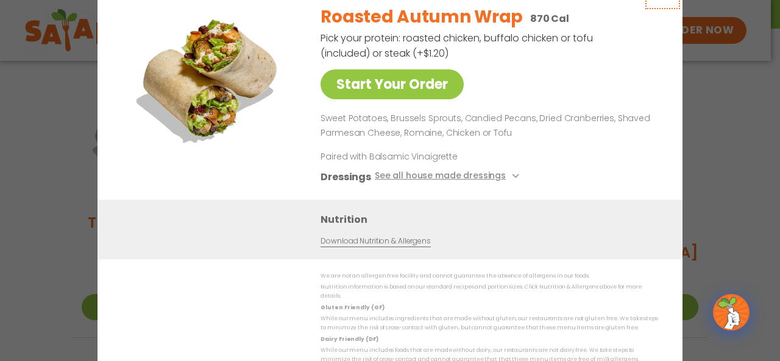 The height and width of the screenshot is (361, 780). I want to click on p: Paired with Balsamic Vinaigrette, so click(433, 156).